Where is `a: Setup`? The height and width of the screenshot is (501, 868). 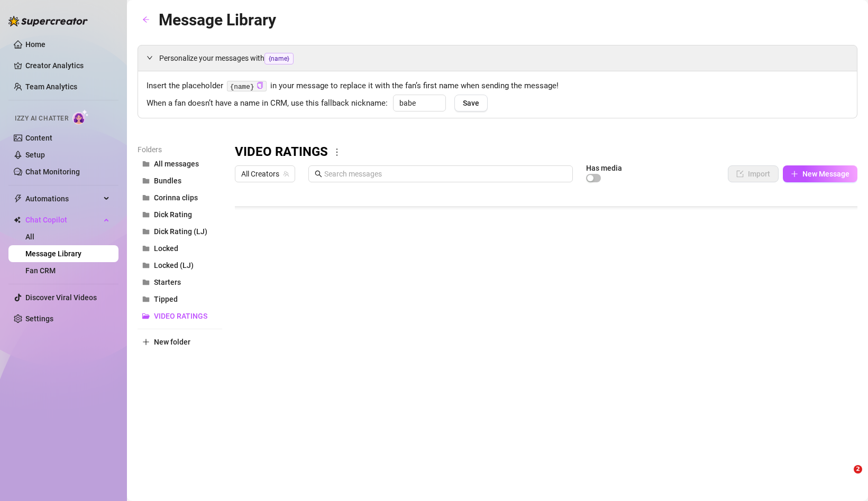 a: Setup is located at coordinates (35, 155).